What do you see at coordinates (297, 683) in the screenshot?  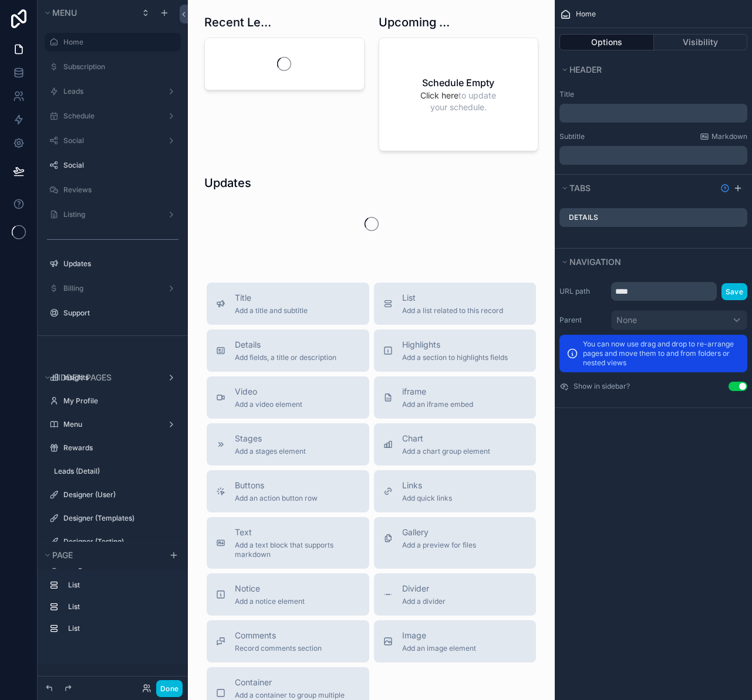 I see `span: Container` at bounding box center [297, 683].